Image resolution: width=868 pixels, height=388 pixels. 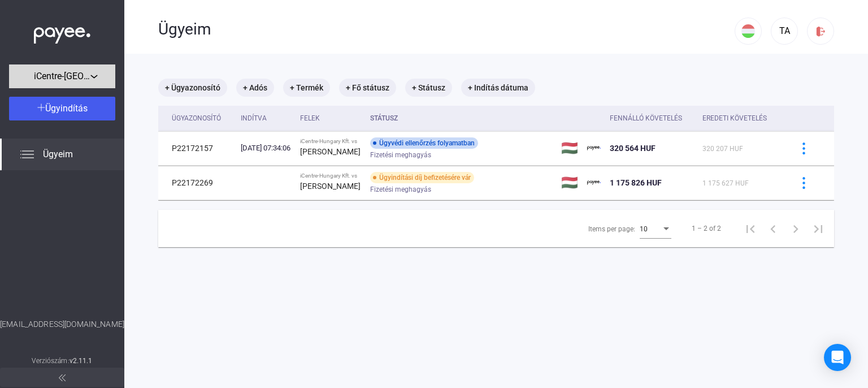 I want to click on div: Ügyeim, so click(x=446, y=29).